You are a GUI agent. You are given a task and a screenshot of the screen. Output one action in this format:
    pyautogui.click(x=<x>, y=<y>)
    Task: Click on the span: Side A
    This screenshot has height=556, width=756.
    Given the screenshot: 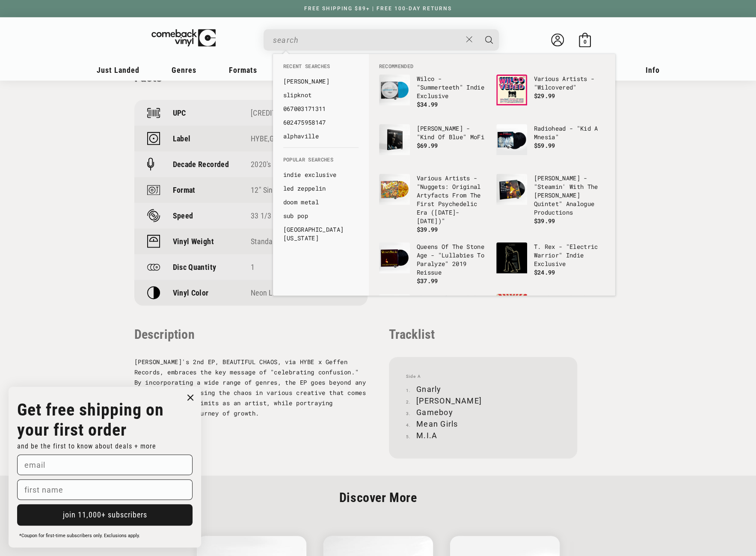 What is the action you would take?
    pyautogui.click(x=483, y=376)
    